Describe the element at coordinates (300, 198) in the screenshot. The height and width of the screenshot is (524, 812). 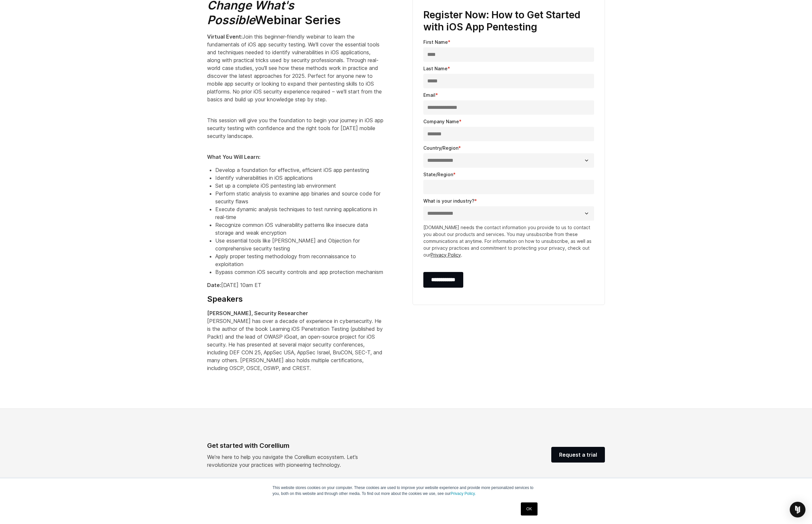
I see `li: Perform static analysis to examine app binaries and source code for security flaws` at that location.